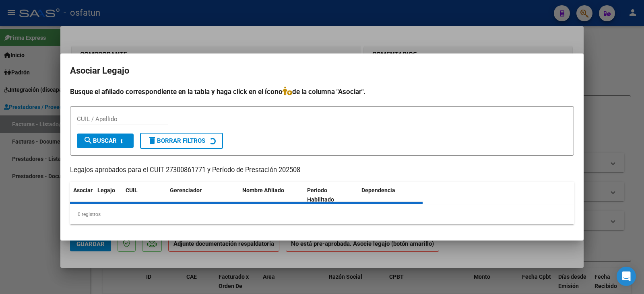  I want to click on h4: Busque el afiliado correspondiente en la tabla y haga click en el ícono de la columna "Asociar"., so click(322, 92).